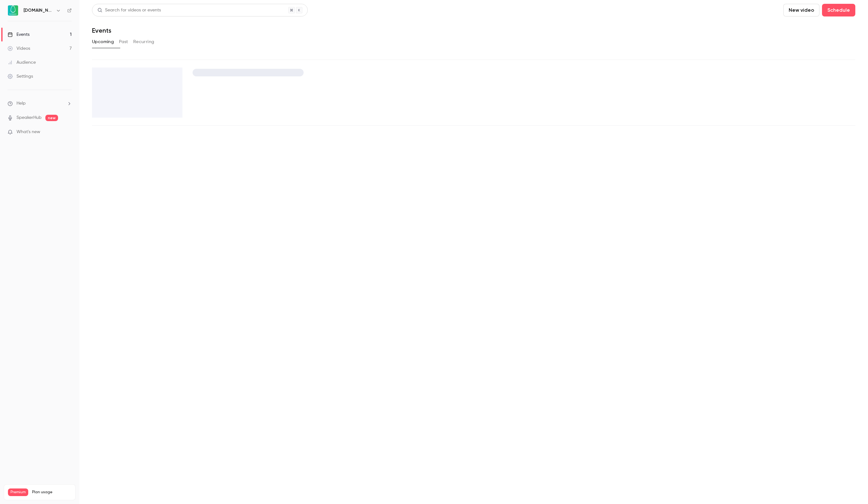  I want to click on div: Audience, so click(22, 63).